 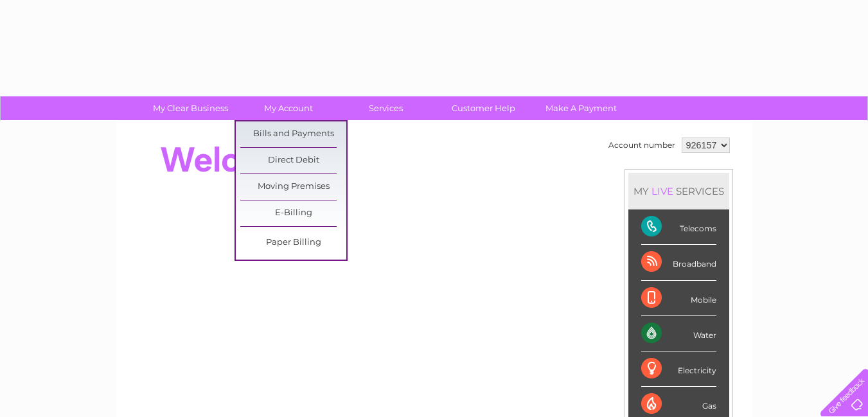 What do you see at coordinates (678, 369) in the screenshot?
I see `div: Electricity` at bounding box center [678, 369].